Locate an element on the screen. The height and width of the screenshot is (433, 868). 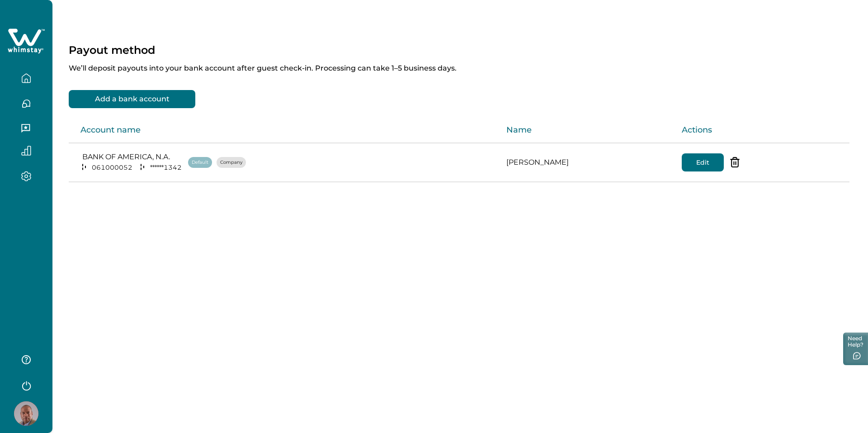
p: Default is located at coordinates (200, 163).